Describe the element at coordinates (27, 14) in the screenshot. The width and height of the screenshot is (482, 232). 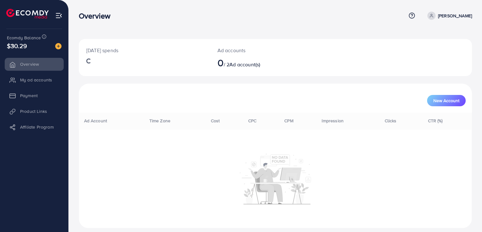
I see `img: logo` at that location.